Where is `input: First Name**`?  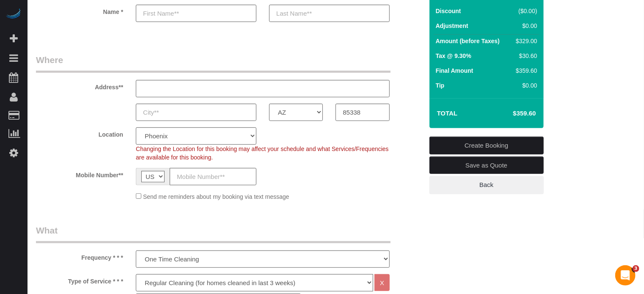
input: First Name** is located at coordinates (196, 13).